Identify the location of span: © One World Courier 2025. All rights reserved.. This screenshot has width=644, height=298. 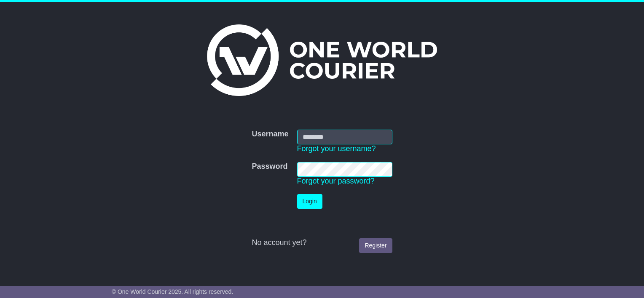
(172, 292).